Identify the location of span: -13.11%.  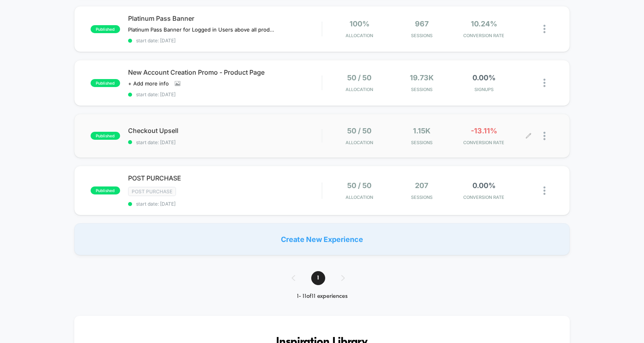
(484, 130).